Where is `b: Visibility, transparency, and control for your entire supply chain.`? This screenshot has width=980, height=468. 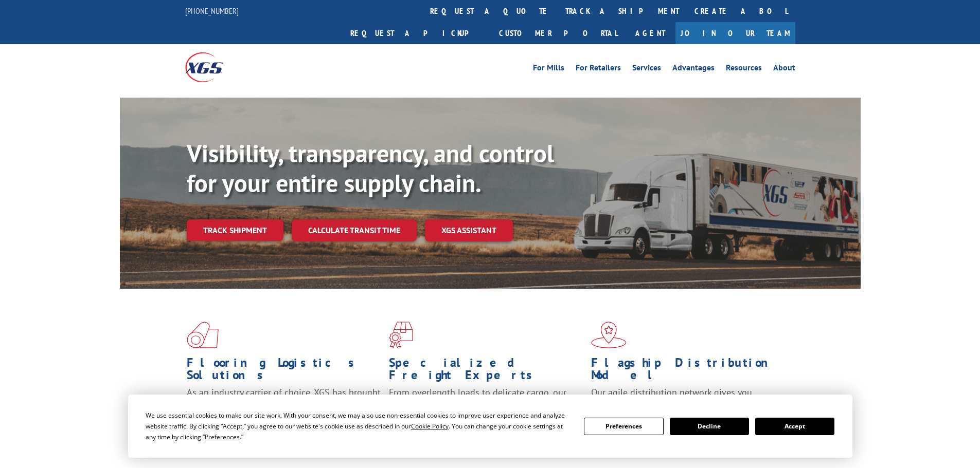 b: Visibility, transparency, and control for your entire supply chain. is located at coordinates (370, 168).